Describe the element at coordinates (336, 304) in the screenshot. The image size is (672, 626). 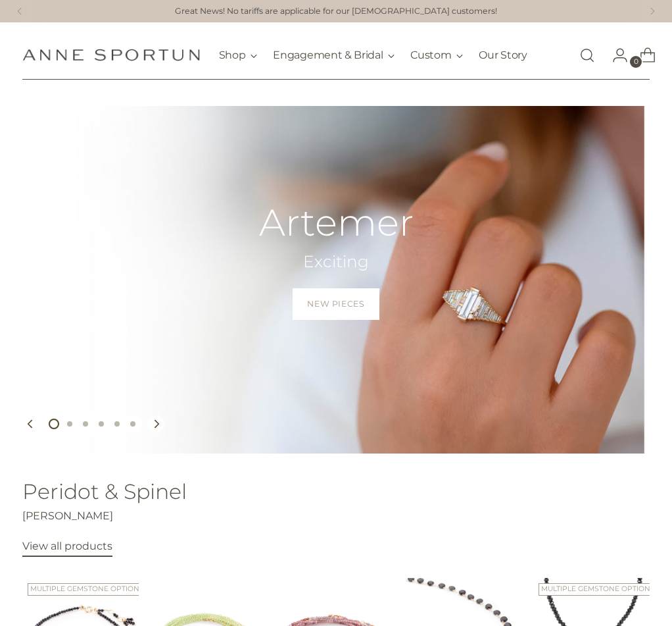
I see `a: New Pieces` at that location.